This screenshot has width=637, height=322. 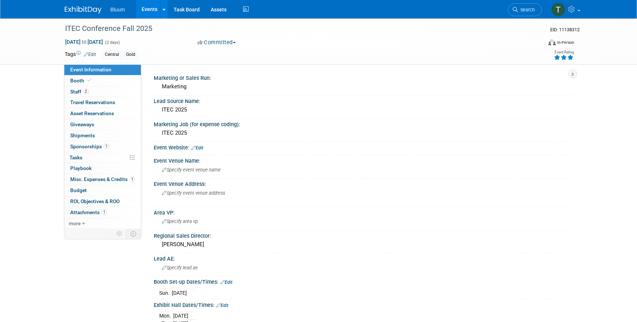 What do you see at coordinates (76, 157) in the screenshot?
I see `span: Tasks` at bounding box center [76, 157].